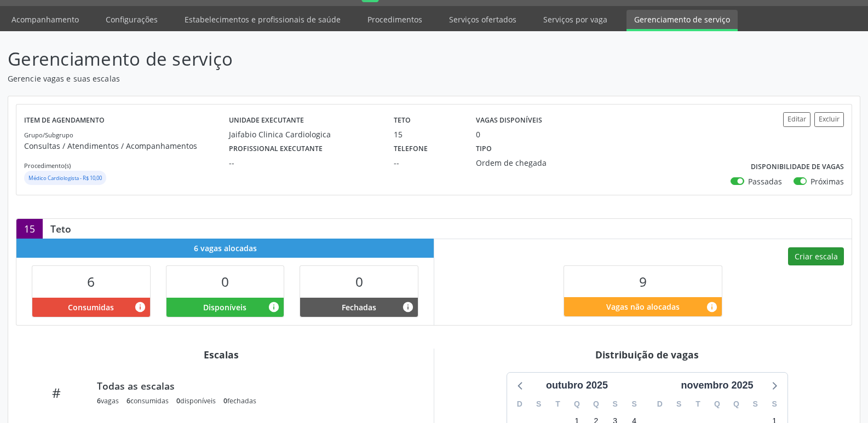 The width and height of the screenshot is (868, 423). I want to click on label: Disponibilidade de vagas, so click(797, 167).